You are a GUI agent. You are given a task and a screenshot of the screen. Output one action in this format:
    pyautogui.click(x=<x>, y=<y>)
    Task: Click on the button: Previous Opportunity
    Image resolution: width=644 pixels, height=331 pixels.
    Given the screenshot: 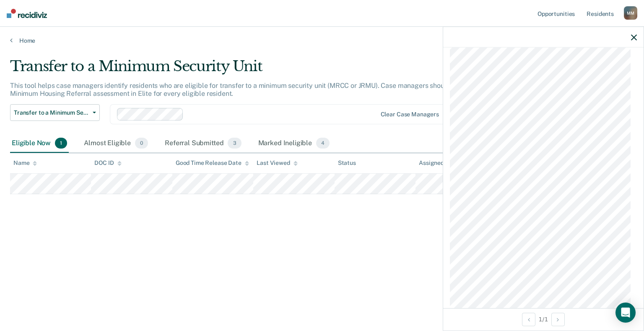 What is the action you would take?
    pyautogui.click(x=528, y=319)
    